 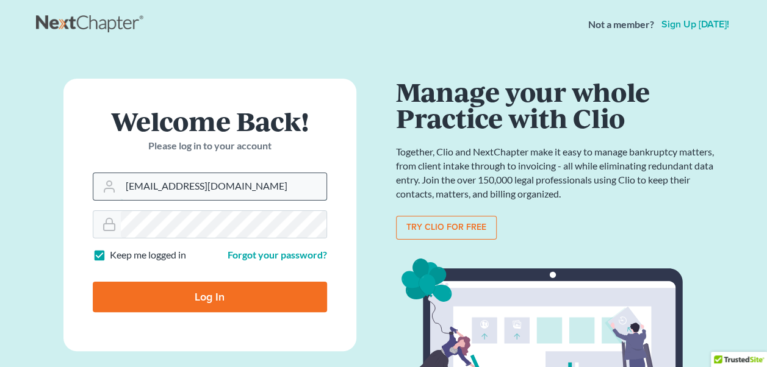 What do you see at coordinates (210, 121) in the screenshot?
I see `h1: Welcome Back!` at bounding box center [210, 121].